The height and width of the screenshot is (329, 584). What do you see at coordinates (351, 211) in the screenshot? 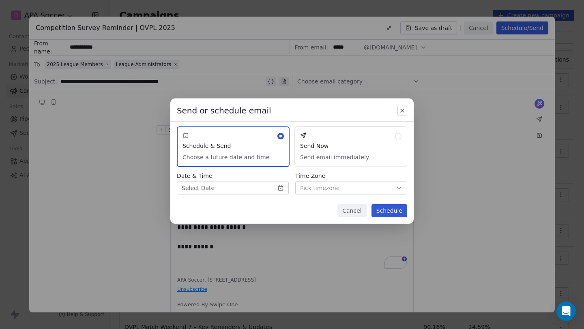
I see `button: Cancel` at bounding box center [351, 211].